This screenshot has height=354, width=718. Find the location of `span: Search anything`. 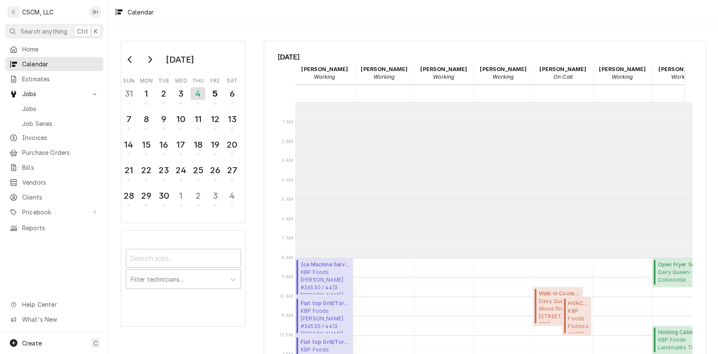

span: Search anything is located at coordinates (44, 31).